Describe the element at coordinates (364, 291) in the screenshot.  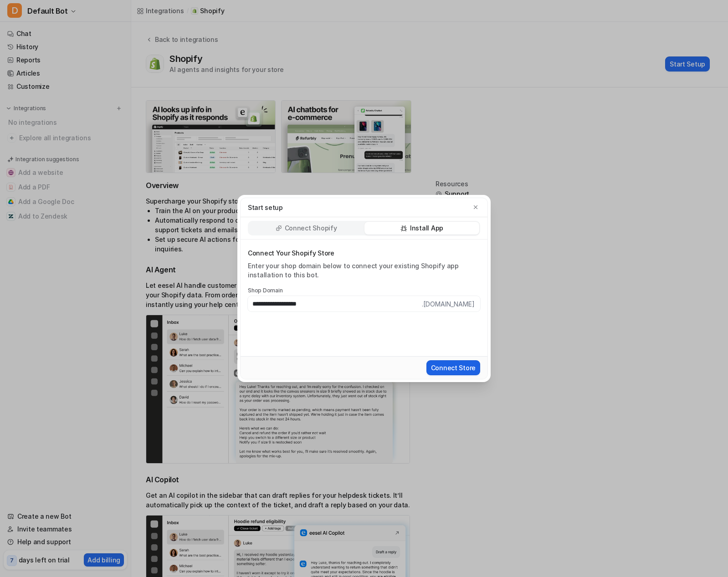
I see `label: Shop Domain` at that location.